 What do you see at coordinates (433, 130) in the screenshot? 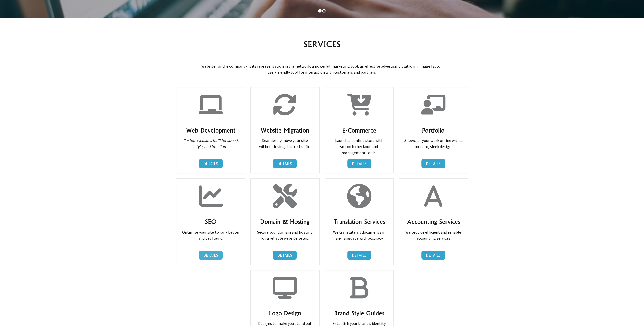
I see `h3: Portfolio` at bounding box center [433, 130].